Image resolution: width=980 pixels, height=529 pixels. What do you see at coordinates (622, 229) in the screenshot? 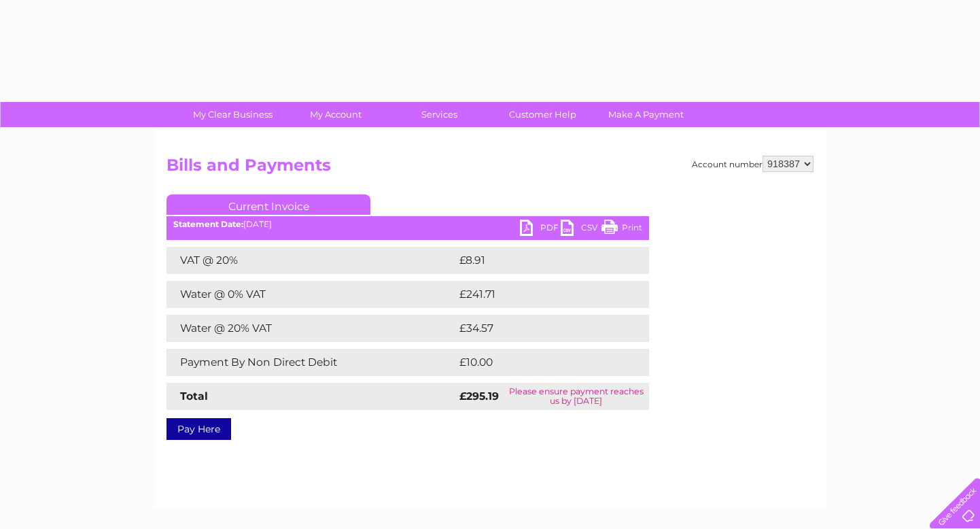
I see `a: Print` at bounding box center [622, 229].